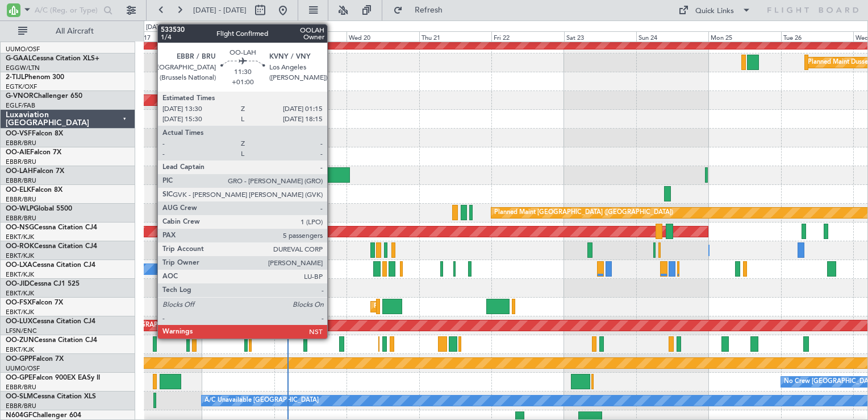 This screenshot has width=868, height=420. What do you see at coordinates (51, 246) in the screenshot?
I see `a: OO-ROKCessna Citation CJ4` at bounding box center [51, 246].